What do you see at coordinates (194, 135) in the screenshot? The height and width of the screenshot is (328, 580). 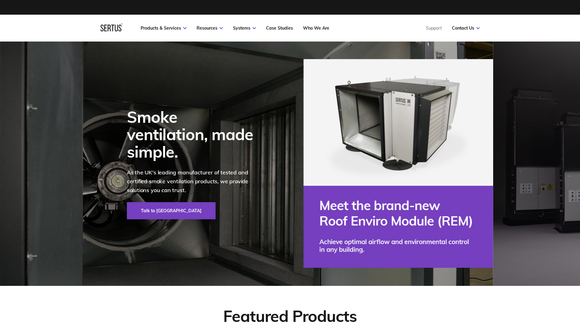 I see `div: Smoke ventilation, made simple.` at bounding box center [194, 135].